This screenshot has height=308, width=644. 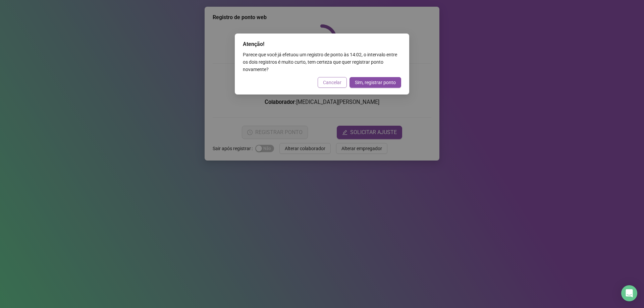 I want to click on button: Cancelar, so click(x=332, y=83).